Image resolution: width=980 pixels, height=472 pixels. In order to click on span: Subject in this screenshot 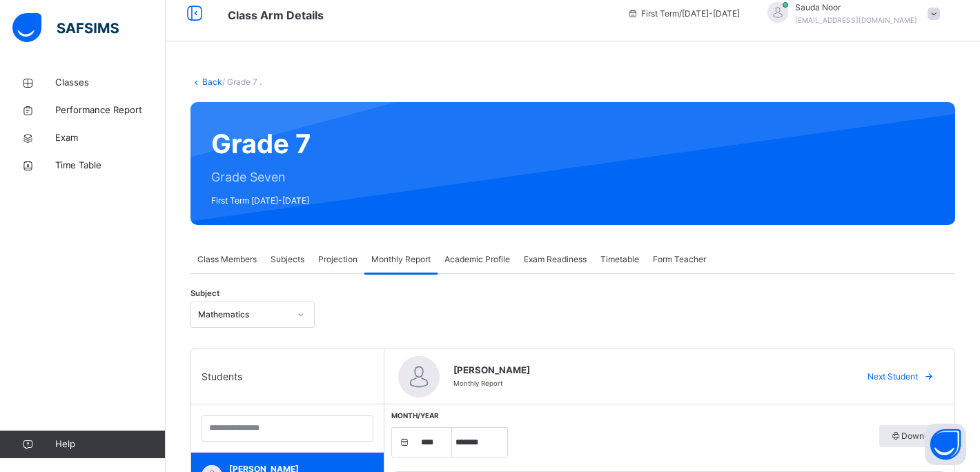, I will do `click(205, 293)`.